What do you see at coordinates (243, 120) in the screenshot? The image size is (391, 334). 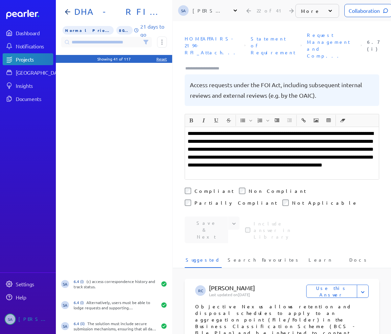 I see `button: Insert Unordered List` at bounding box center [243, 120].